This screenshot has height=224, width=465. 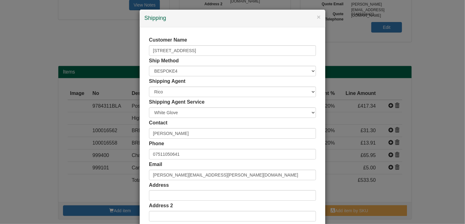 I want to click on input: Mobile Preferred, so click(x=232, y=154).